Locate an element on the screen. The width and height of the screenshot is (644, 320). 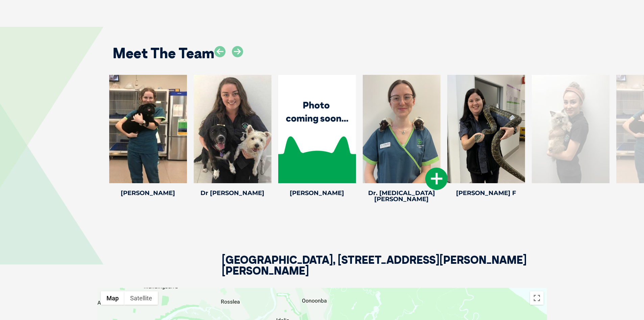
button: Toggle fullscreen view is located at coordinates (537, 298).